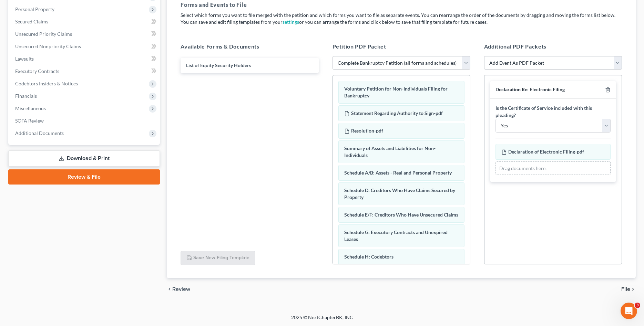  Describe the element at coordinates (401, 215) in the screenshot. I see `span: Schedule E/F: Creditors Who Have Unsecured Claims` at that location.